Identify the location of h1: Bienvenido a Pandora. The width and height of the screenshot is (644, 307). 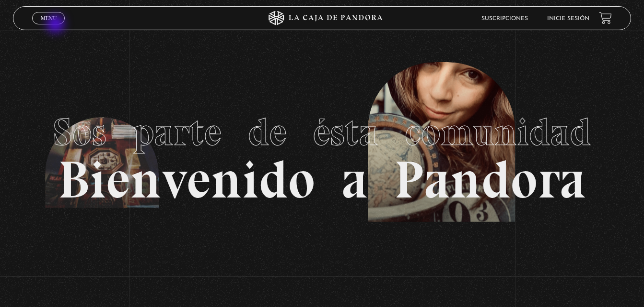
(322, 154).